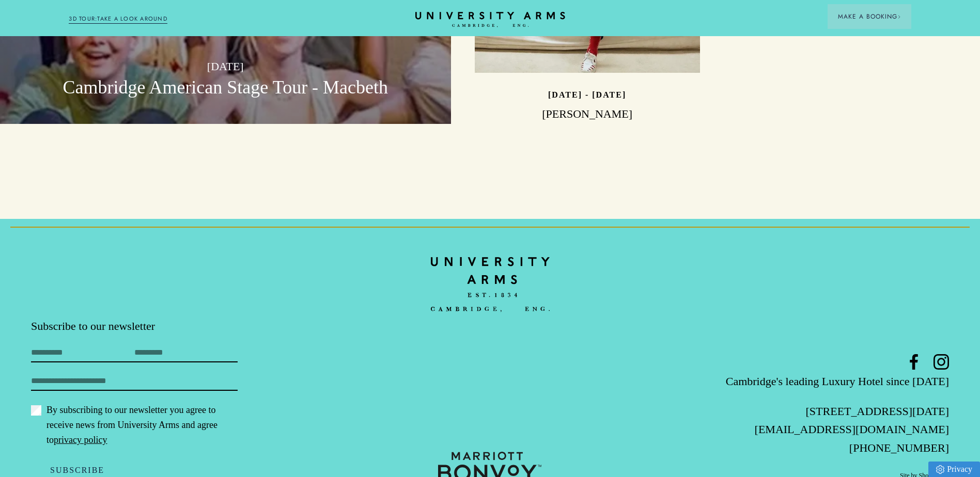 The height and width of the screenshot is (477, 980). I want to click on button: Make a BookingArrow icon, so click(869, 16).